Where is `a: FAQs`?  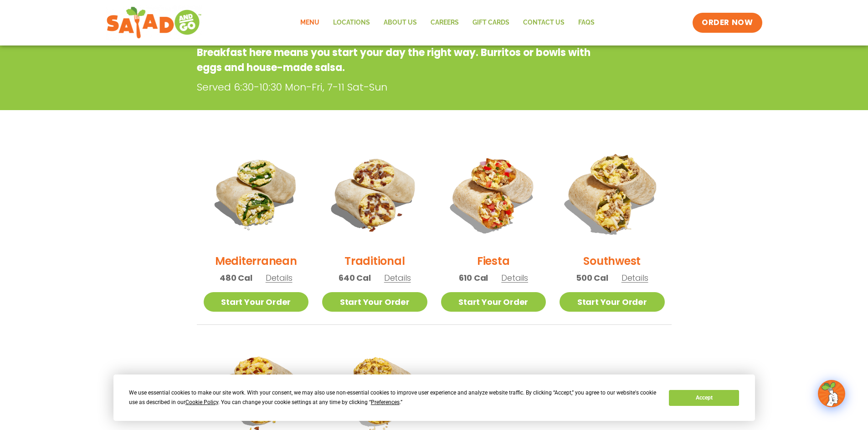
a: FAQs is located at coordinates (586, 23).